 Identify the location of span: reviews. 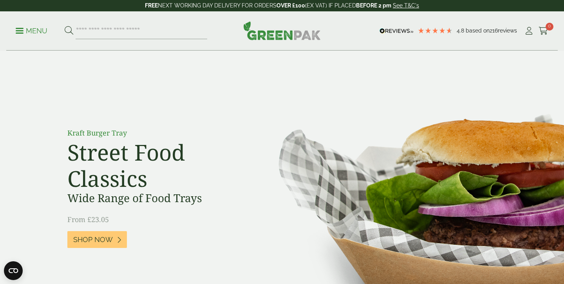
(507, 31).